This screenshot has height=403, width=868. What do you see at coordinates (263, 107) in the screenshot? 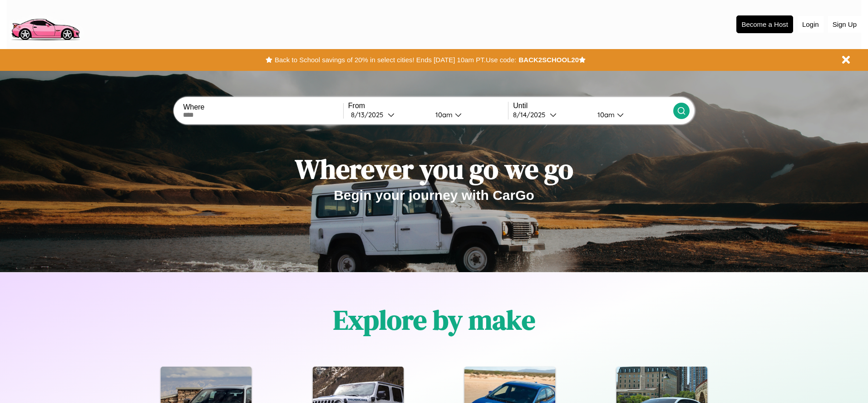
I see `label: Where` at bounding box center [263, 107].